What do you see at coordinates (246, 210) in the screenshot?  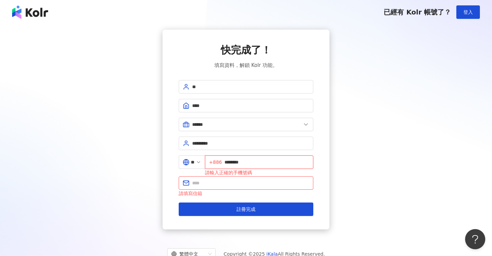 I see `button: 註冊完成` at bounding box center [246, 210].